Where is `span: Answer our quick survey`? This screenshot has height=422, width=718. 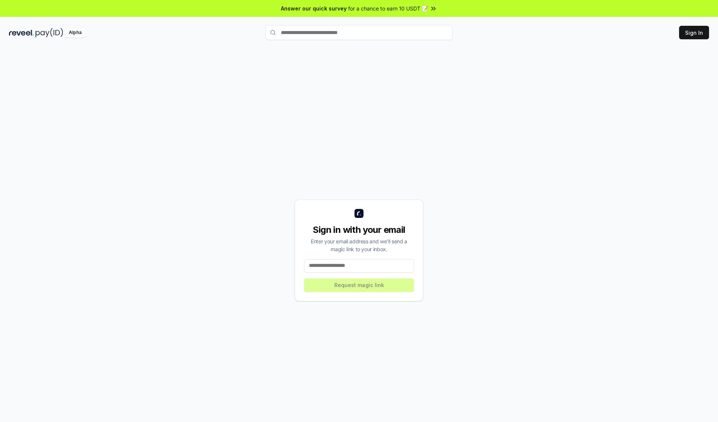
span: Answer our quick survey is located at coordinates (314, 8).